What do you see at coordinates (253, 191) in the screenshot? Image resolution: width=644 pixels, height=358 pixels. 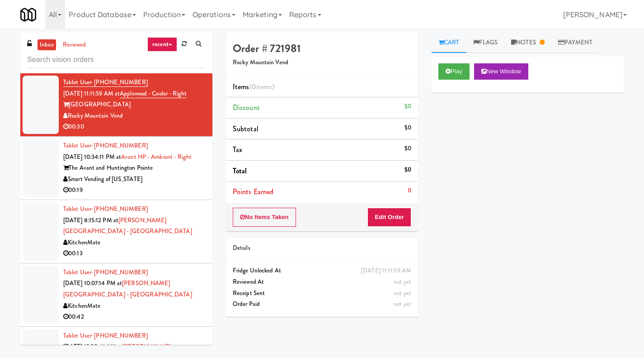 I see `span: Points Earned` at bounding box center [253, 191].